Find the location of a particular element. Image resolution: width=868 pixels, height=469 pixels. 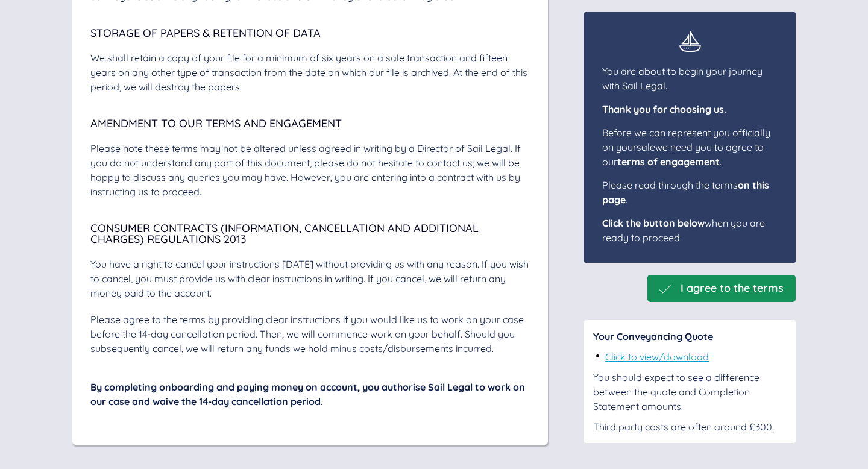

span: You are about to begin your journey with Sail Legal. is located at coordinates (682, 78).